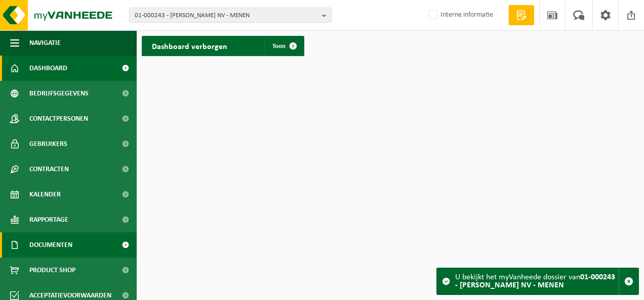 This screenshot has height=300, width=644. Describe the element at coordinates (284, 46) in the screenshot. I see `a: Toon` at that location.